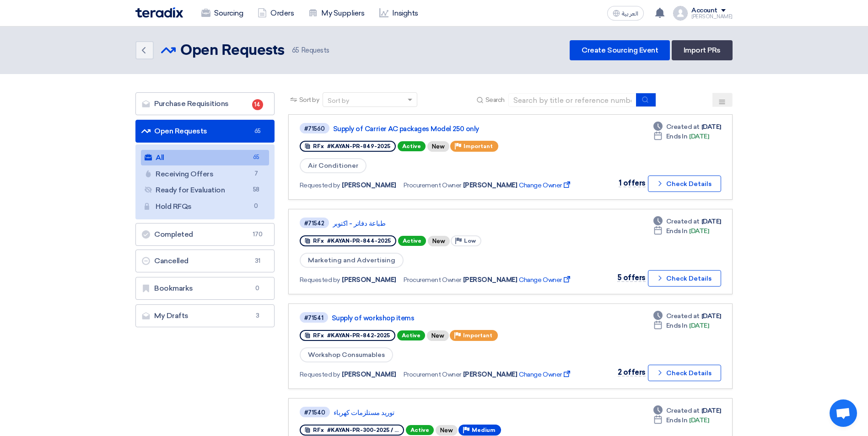 This screenshot has width=868, height=436. I want to click on div: #71541, so click(314, 317).